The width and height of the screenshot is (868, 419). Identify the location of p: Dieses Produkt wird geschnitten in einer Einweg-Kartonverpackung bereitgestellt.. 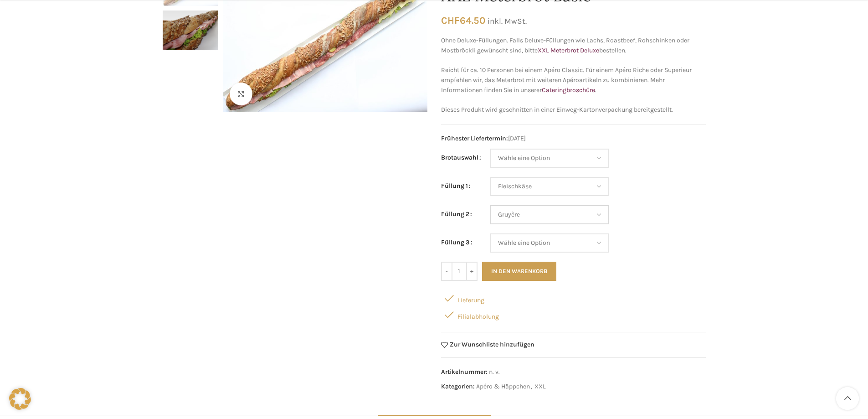
(573, 109).